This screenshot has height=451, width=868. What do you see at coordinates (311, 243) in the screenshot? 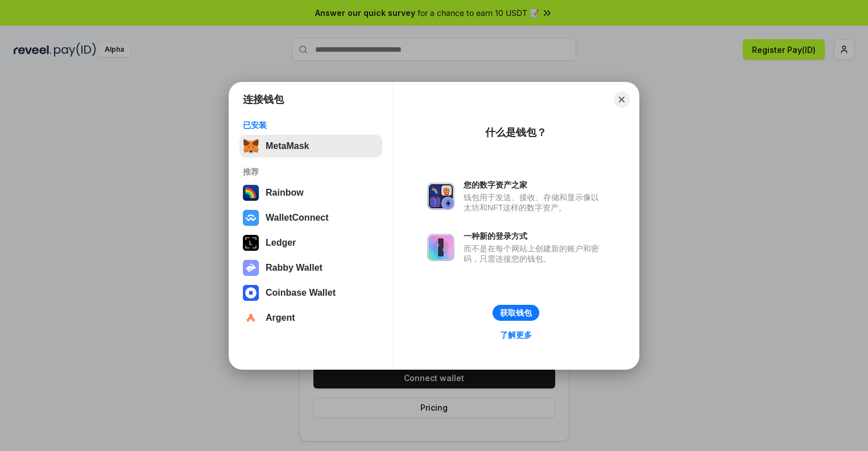
I see `button: Ledger` at bounding box center [311, 243].